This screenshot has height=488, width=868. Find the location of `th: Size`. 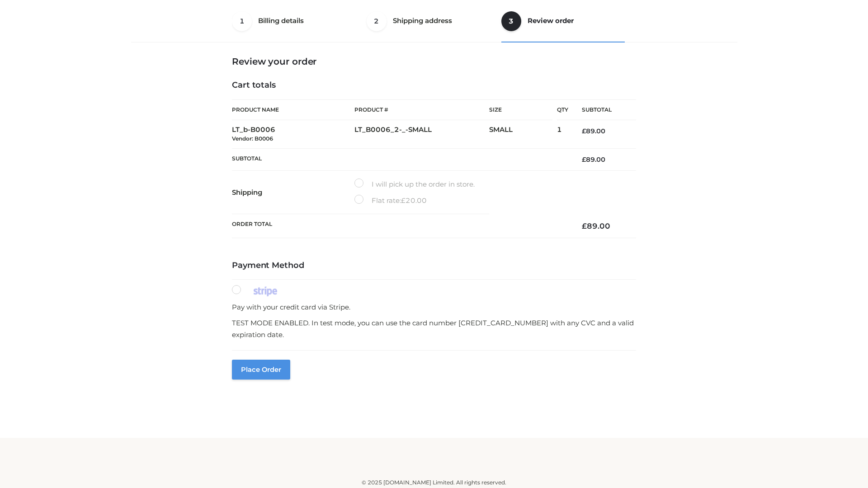

th: Size is located at coordinates (520, 110).